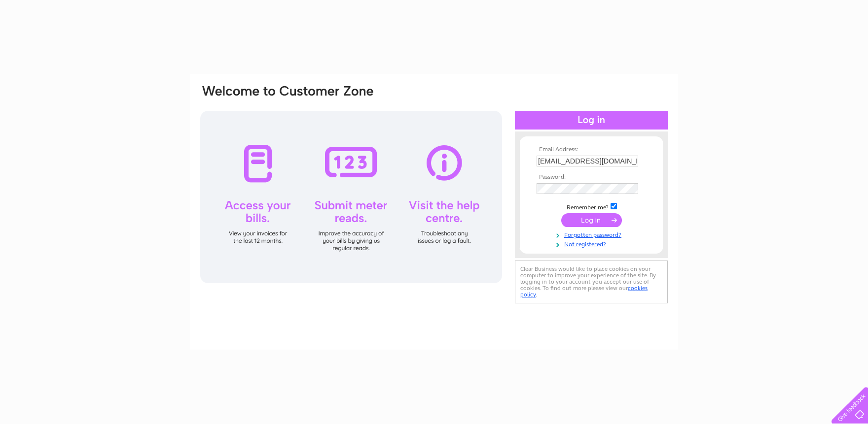 This screenshot has width=868, height=424. Describe the element at coordinates (584, 291) in the screenshot. I see `a: cookies policy` at that location.